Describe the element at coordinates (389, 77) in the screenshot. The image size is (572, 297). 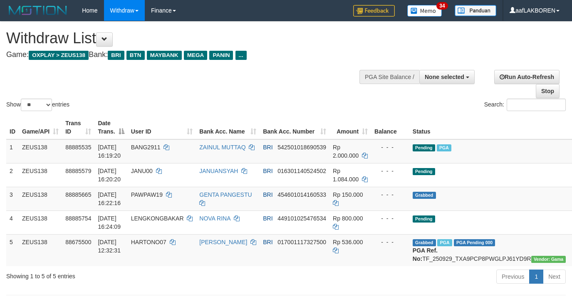
I see `div: PGA Site Balance /` at that location.